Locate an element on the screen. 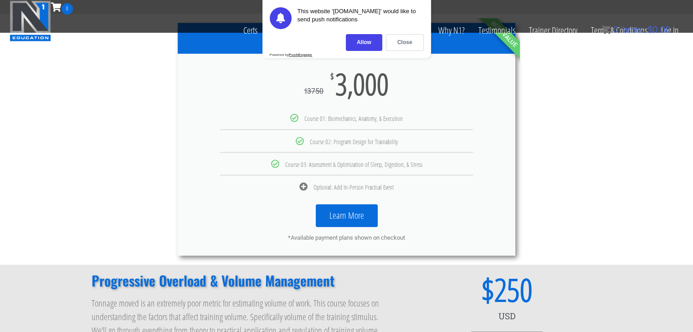 The image size is (693, 332). span: Optional: Add In-Person Practical Event is located at coordinates (353, 187).